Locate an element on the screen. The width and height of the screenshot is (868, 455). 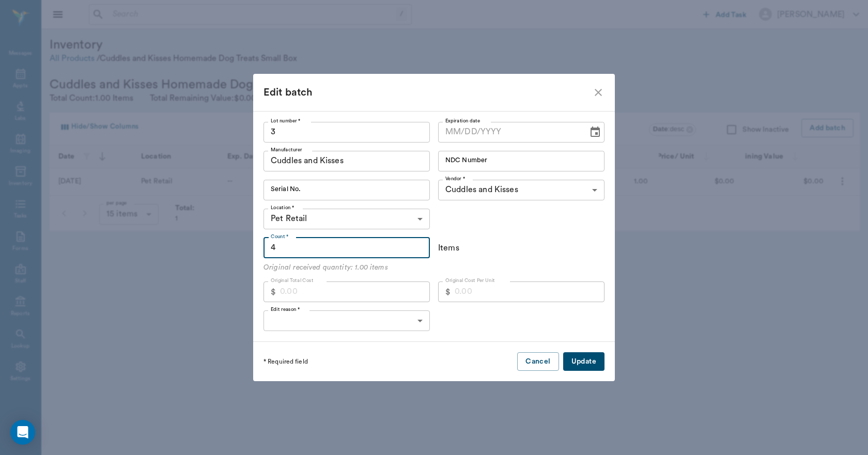
label: Count * is located at coordinates (280, 236).